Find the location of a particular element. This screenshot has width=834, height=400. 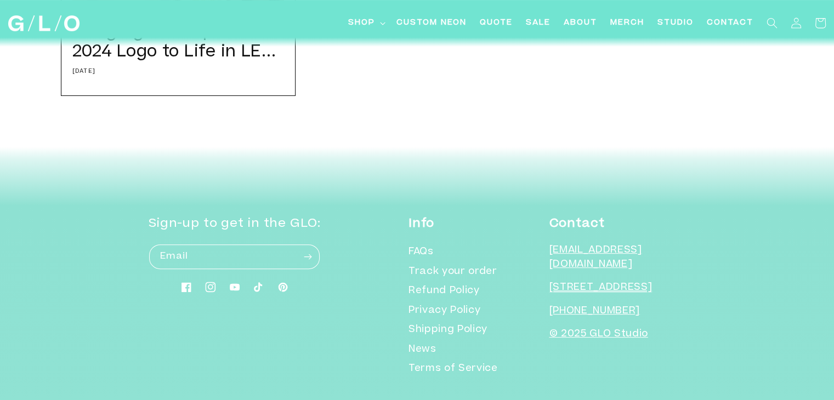

a: Contact is located at coordinates (730, 23).